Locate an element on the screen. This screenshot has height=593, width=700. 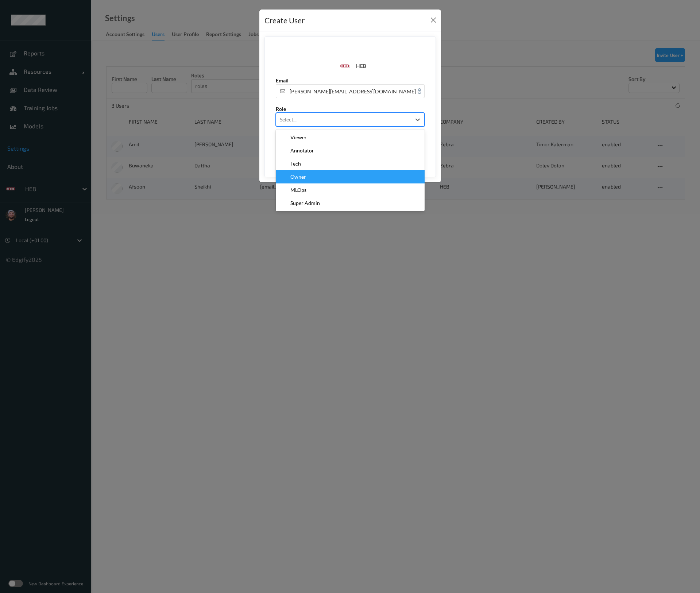
span: MLOps is located at coordinates (298, 190).